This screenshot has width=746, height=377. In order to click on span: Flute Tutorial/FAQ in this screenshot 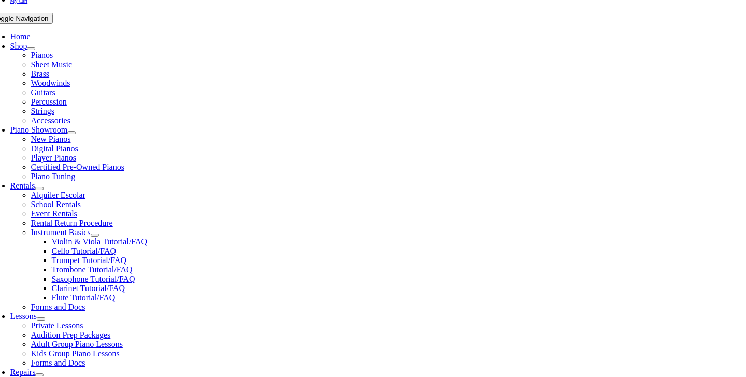, I will do `click(83, 297)`.